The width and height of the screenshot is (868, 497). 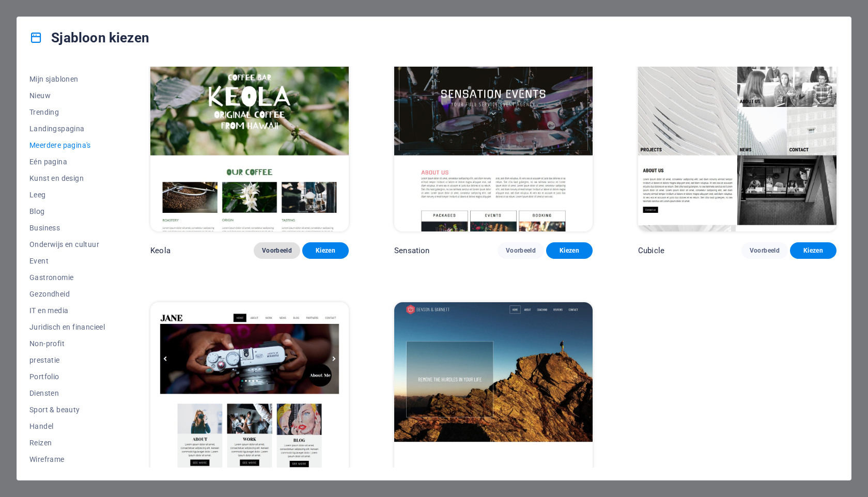 What do you see at coordinates (68, 211) in the screenshot?
I see `span: Blog` at bounding box center [68, 211].